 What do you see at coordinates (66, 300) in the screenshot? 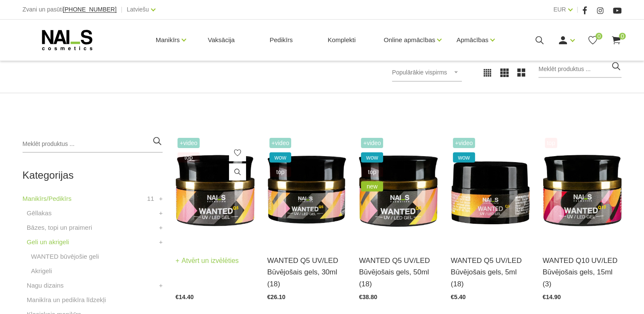
I see `a: Manikīra un pedikīra līdzekļi` at bounding box center [66, 300].